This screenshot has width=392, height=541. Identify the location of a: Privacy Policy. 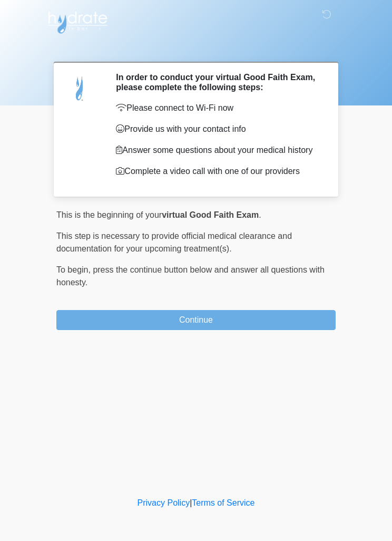
(164, 502).